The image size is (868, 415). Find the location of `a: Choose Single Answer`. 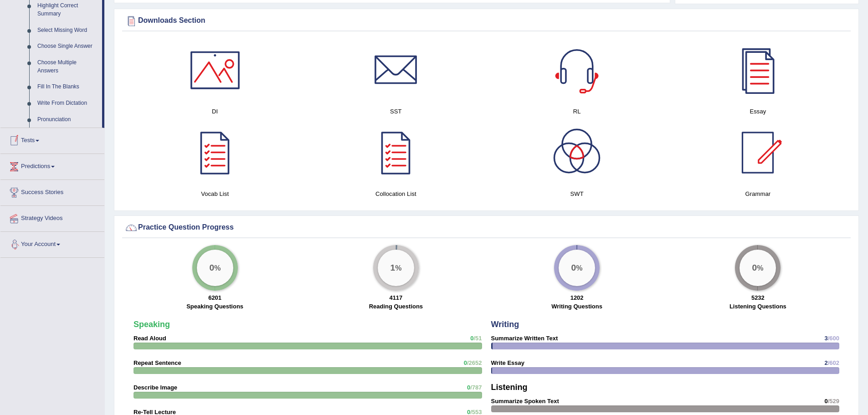

a: Choose Single Answer is located at coordinates (67, 46).